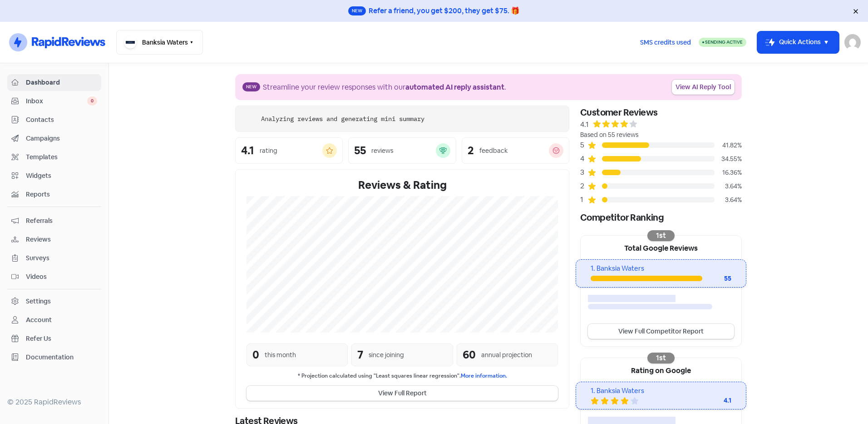 The image size is (868, 424). Describe the element at coordinates (402, 393) in the screenshot. I see `button: View Full Report` at that location.